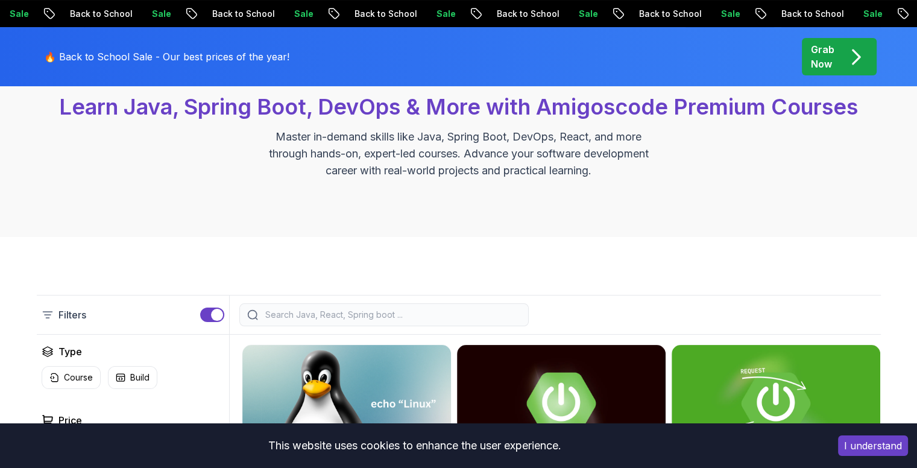 This screenshot has height=468, width=917. Describe the element at coordinates (776, 403) in the screenshot. I see `img: Building APIs with Spring Boot card` at that location.